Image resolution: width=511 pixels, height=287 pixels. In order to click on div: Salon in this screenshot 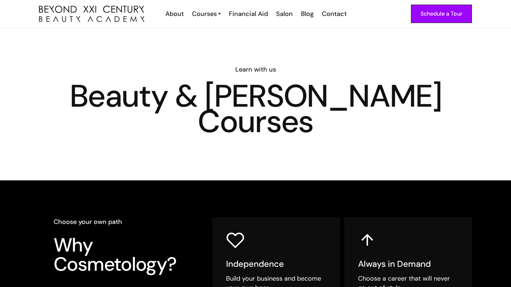, I will do `click(284, 14)`.